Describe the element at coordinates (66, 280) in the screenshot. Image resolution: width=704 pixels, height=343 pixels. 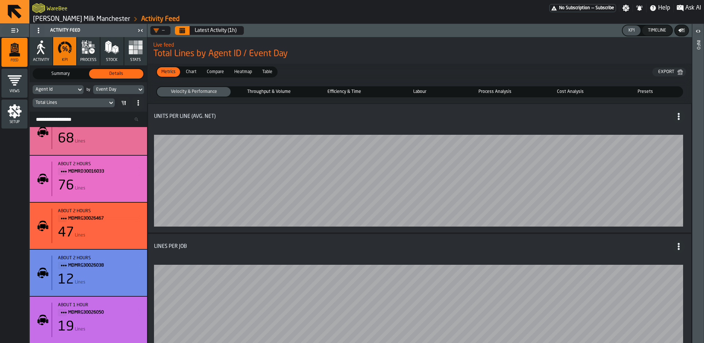
I see `div: 12` at that location.